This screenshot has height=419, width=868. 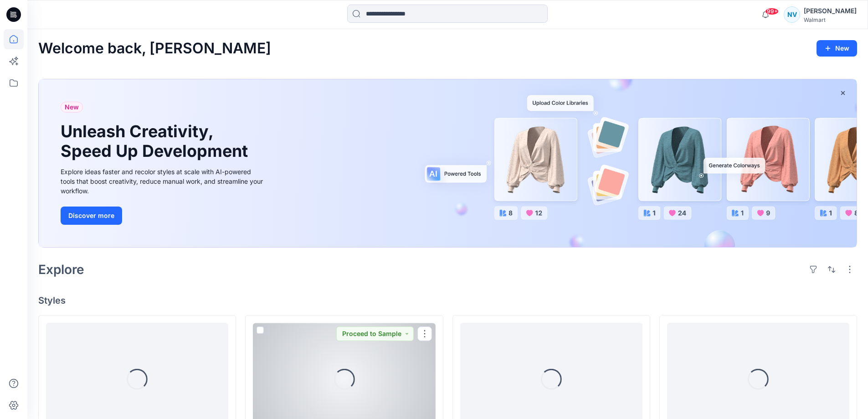 I want to click on span: 99+, so click(x=772, y=12).